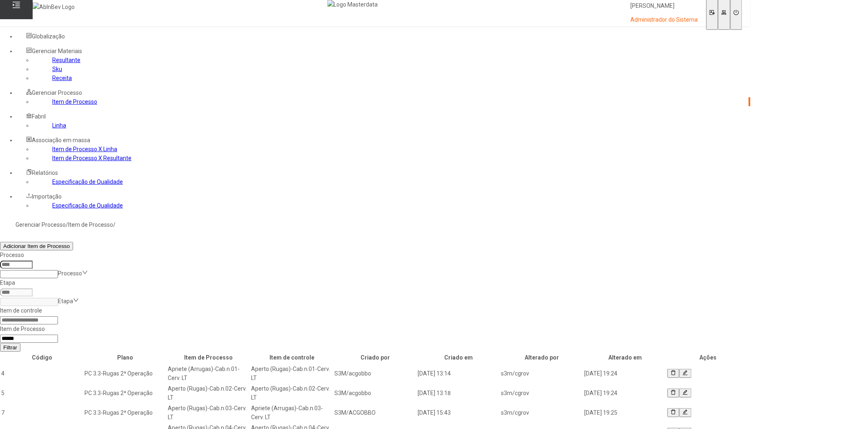 The width and height of the screenshot is (868, 429). Describe the element at coordinates (45, 172) in the screenshot. I see `span: Relatórios` at that location.